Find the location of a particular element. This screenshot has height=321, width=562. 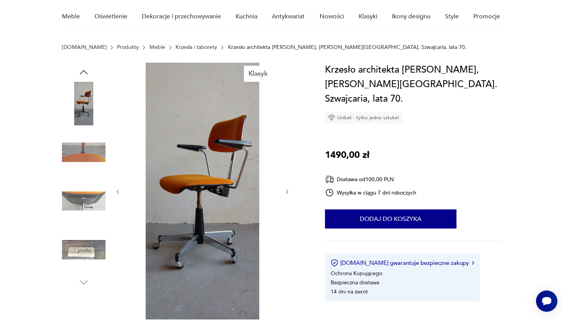

a: Oświetlenie is located at coordinates (111, 16).